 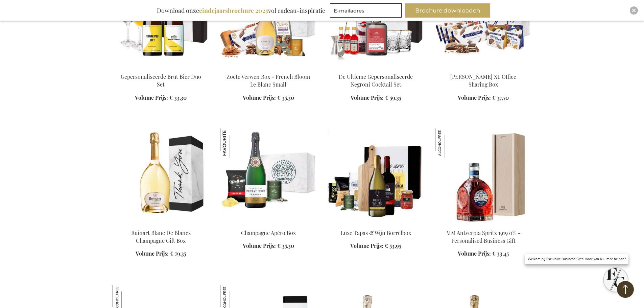 What do you see at coordinates (376, 81) in the screenshot?
I see `a: De Ultieme Gepersonaliseerde Negroni Cocktail Set` at bounding box center [376, 81].